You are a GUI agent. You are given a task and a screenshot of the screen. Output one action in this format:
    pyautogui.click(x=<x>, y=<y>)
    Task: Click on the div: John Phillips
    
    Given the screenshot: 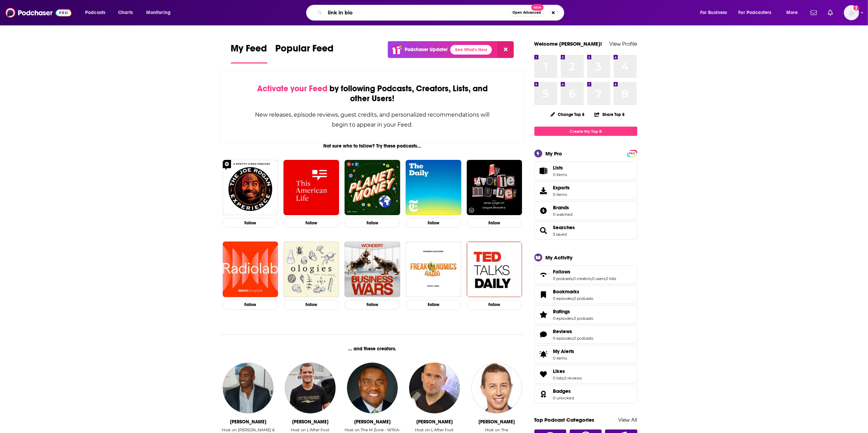 What is the action you would take?
    pyautogui.click(x=497, y=421)
    